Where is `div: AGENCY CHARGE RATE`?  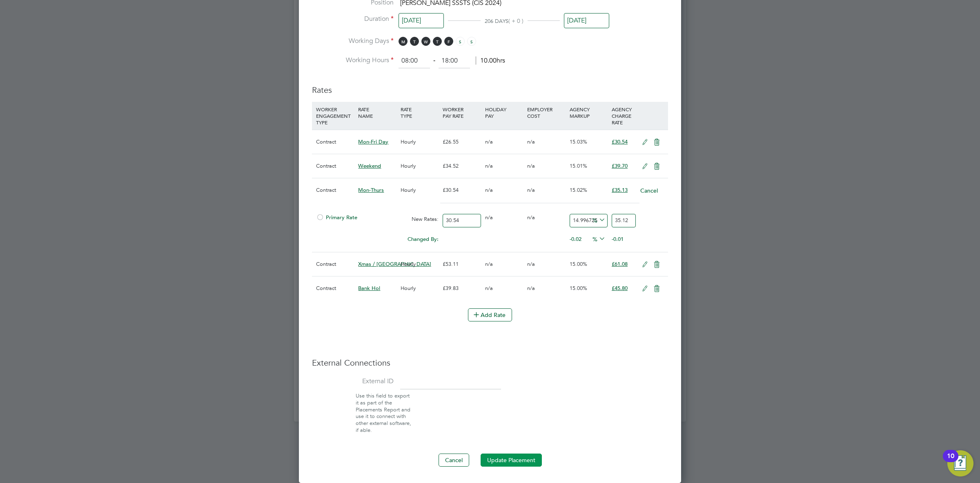
div: AGENCY CHARGE RATE is located at coordinates (624, 116).